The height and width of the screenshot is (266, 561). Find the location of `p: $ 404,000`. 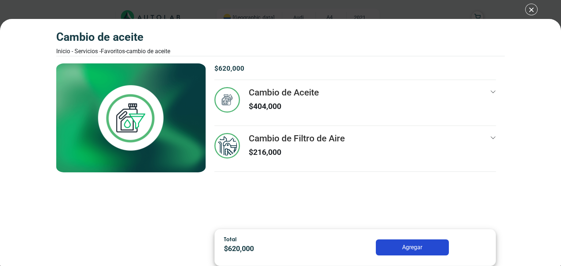

p: $ 404,000 is located at coordinates (284, 107).